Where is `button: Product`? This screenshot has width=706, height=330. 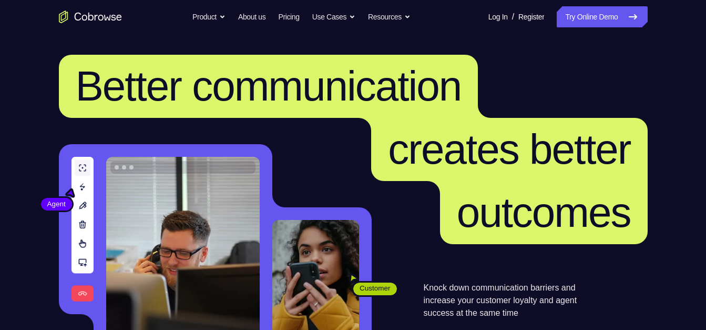 button: Product is located at coordinates (209, 17).